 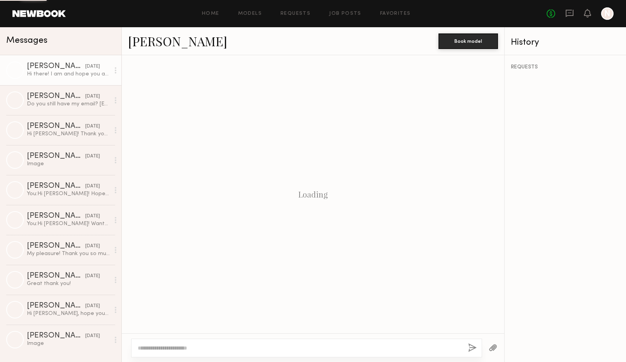 What do you see at coordinates (211, 14) in the screenshot?
I see `a: Home` at bounding box center [211, 14].